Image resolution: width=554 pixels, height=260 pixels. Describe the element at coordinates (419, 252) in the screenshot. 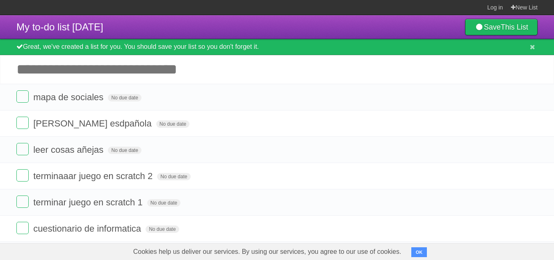

I see `button: OK` at that location.